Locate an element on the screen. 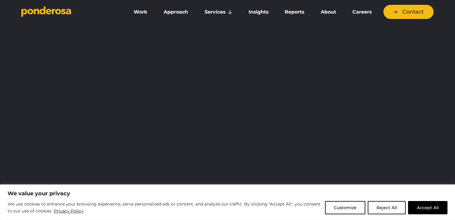 The width and height of the screenshot is (455, 220). a: Careers is located at coordinates (362, 12).